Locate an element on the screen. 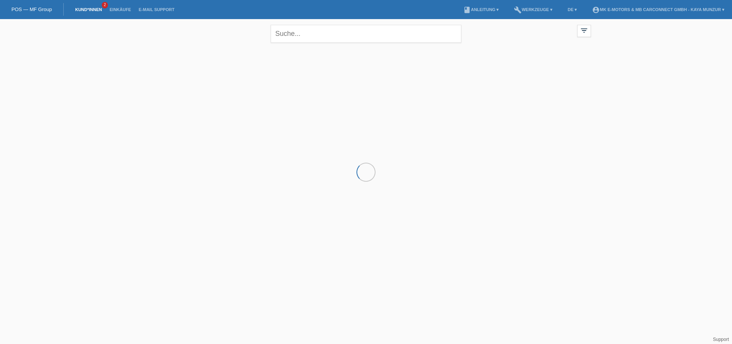  a: Einkäufe is located at coordinates (120, 10).